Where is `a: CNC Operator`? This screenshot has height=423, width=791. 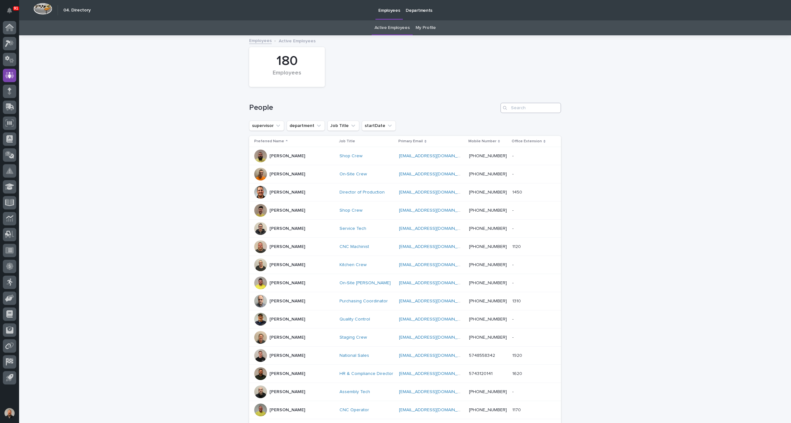
a: CNC Operator is located at coordinates (354, 410).